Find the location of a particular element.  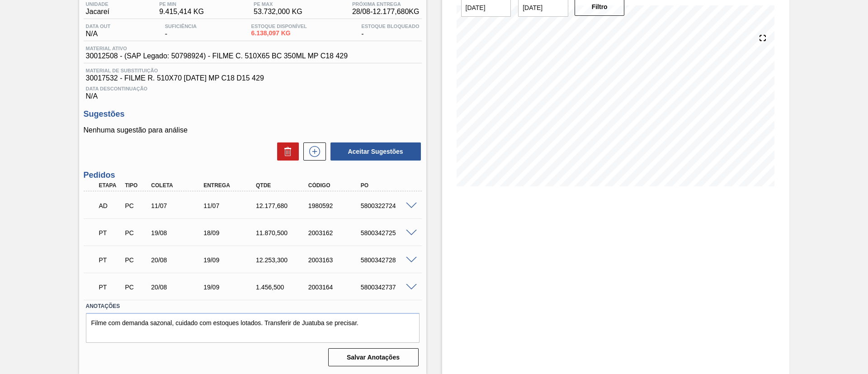

span: 53.732,000 KG is located at coordinates (278, 11).